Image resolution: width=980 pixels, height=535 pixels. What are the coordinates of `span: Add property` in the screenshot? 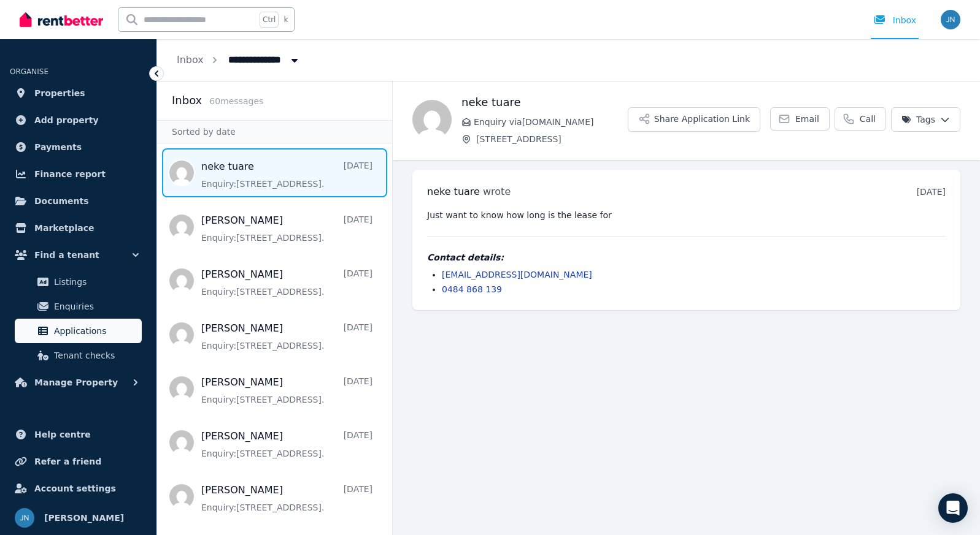 It's located at (66, 121).